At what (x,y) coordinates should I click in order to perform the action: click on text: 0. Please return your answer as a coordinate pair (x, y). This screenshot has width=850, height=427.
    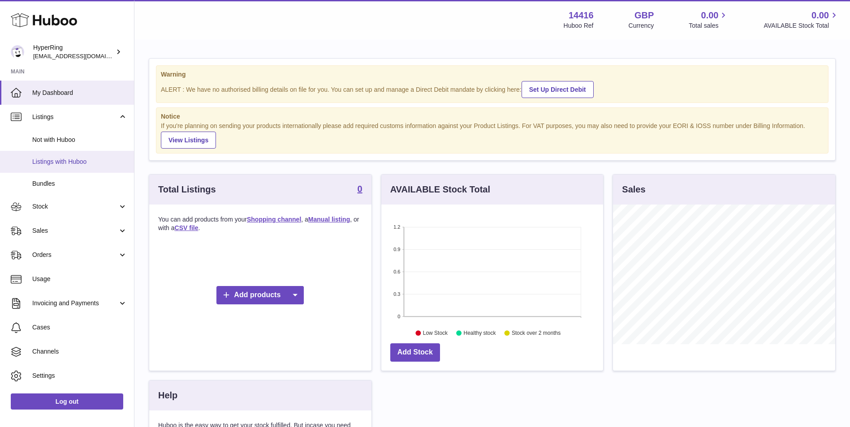
    Looking at the image, I should click on (399, 317).